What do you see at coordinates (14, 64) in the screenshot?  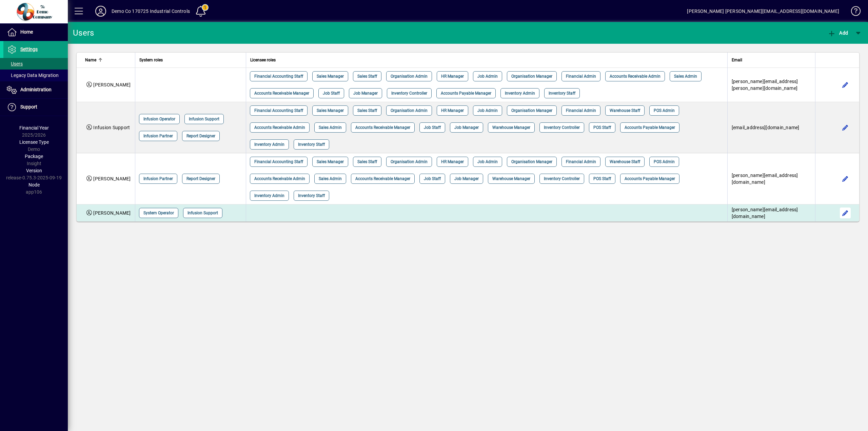 I see `span: Users` at bounding box center [14, 64].